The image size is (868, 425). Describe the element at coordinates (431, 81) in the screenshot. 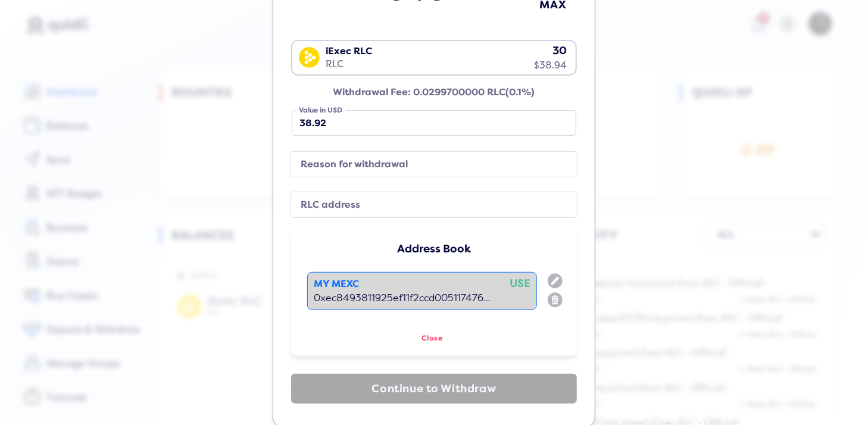

I see `input: Search for option` at that location.